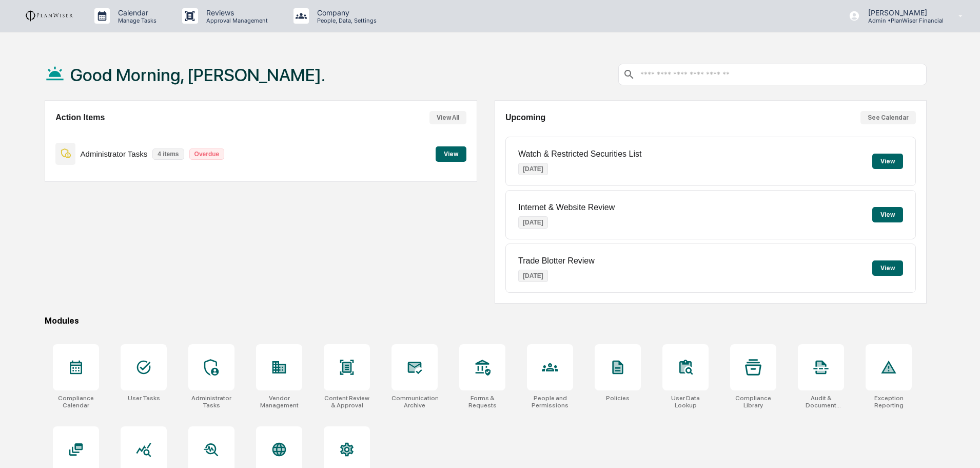 The width and height of the screenshot is (980, 468). I want to click on div: People and Permissions, so click(550, 402).